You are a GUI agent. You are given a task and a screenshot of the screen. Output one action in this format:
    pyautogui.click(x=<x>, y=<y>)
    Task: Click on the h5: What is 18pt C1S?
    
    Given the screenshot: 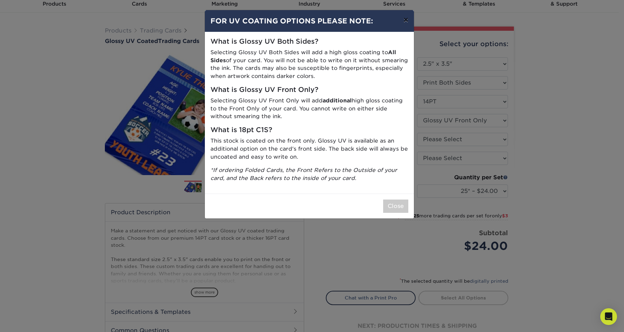 What is the action you would take?
    pyautogui.click(x=309, y=130)
    